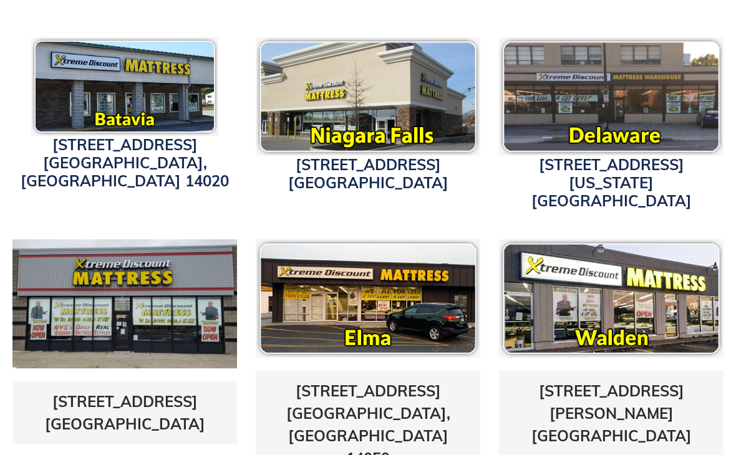 This screenshot has width=736, height=455. I want to click on img: pf-16118c81--waldenicon.png, so click(611, 299).